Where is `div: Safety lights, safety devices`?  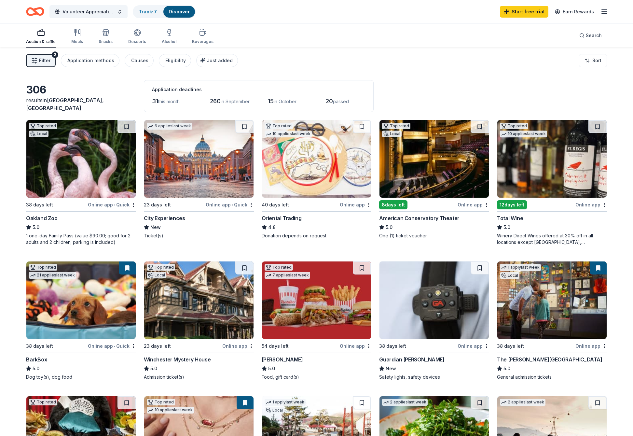 div: Safety lights, safety devices is located at coordinates (434, 377).